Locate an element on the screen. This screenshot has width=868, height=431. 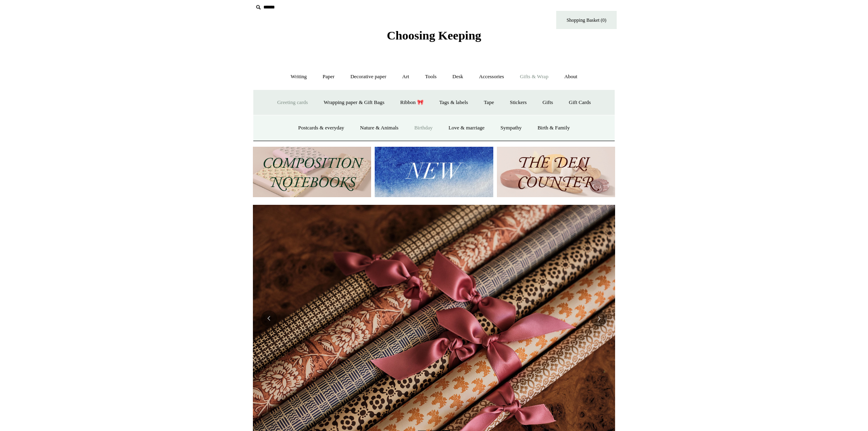
a: Birthday is located at coordinates (424, 127).